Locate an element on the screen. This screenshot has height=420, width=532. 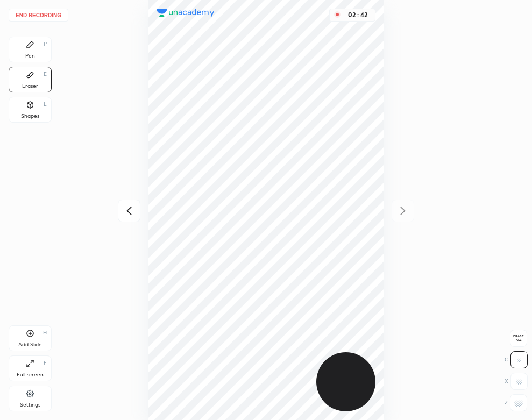
span: Erase all is located at coordinates (518, 338).